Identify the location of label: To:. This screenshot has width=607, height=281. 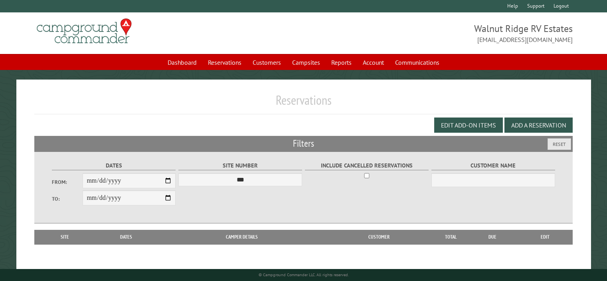
(67, 198).